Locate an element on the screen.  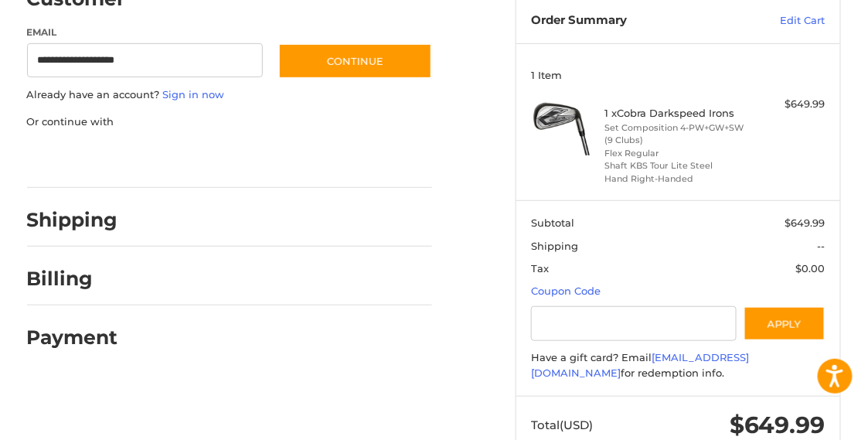
span: Subtotal is located at coordinates (553, 222).